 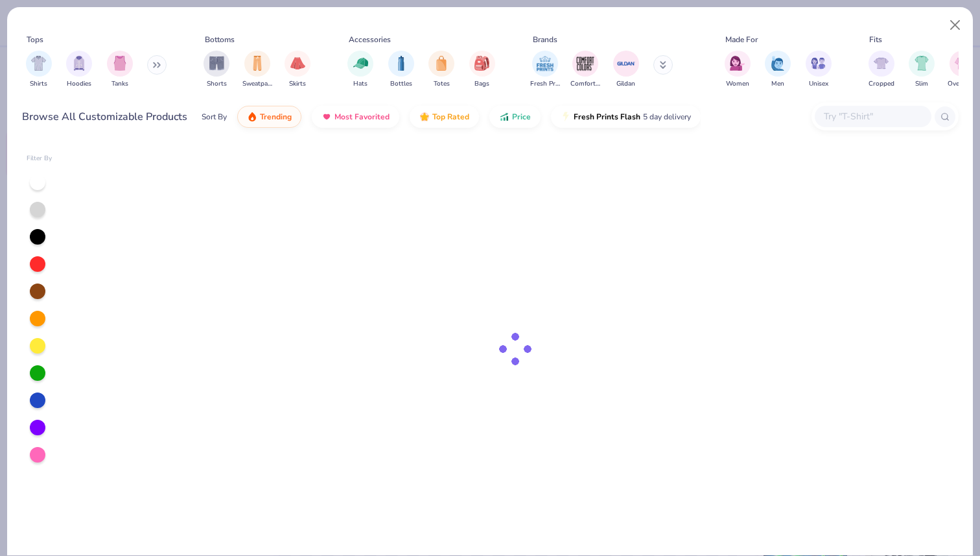 I want to click on button: Most Favorited, so click(x=355, y=117).